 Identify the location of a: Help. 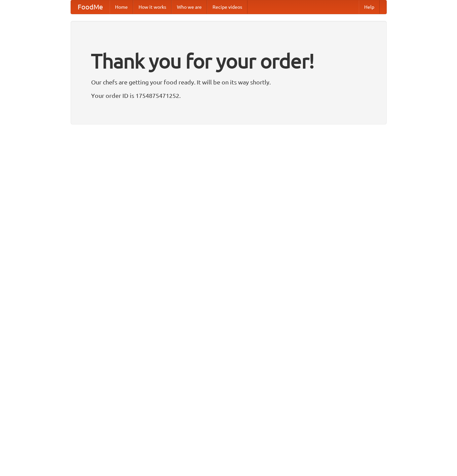
(369, 7).